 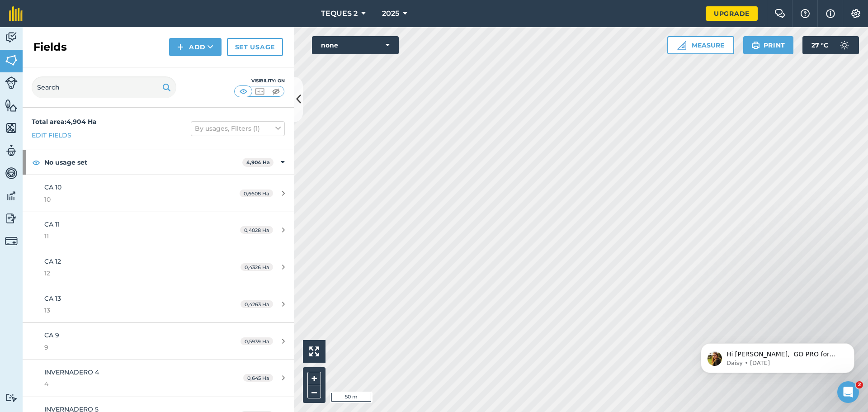 What do you see at coordinates (257, 267) in the screenshot?
I see `span: 0,4326 Ha` at bounding box center [257, 267].